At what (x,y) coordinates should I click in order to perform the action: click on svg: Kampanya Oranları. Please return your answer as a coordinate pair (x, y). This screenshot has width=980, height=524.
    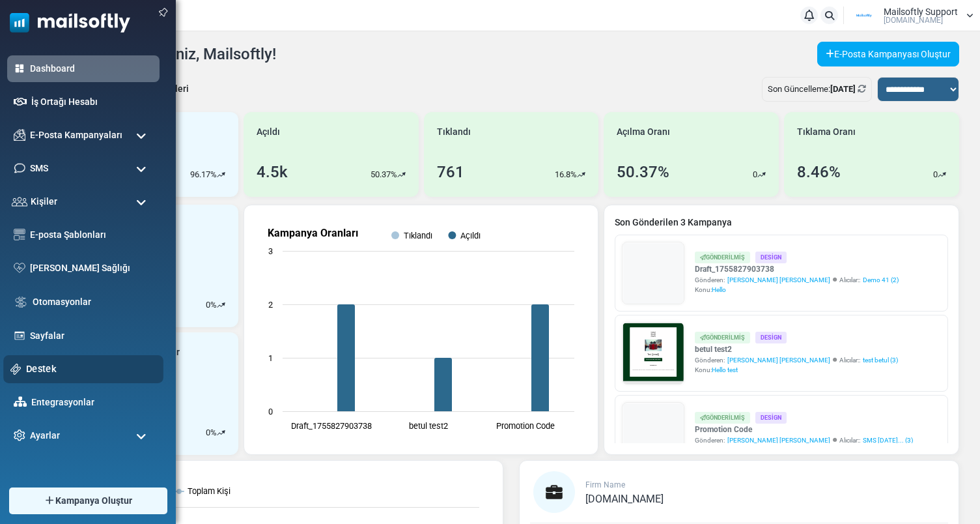
    Looking at the image, I should click on (421, 330).